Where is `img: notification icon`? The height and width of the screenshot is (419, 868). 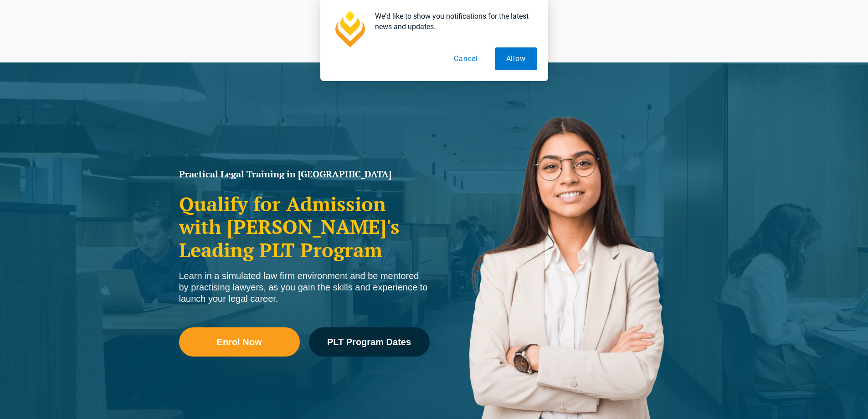
img: notification icon is located at coordinates (350, 29).